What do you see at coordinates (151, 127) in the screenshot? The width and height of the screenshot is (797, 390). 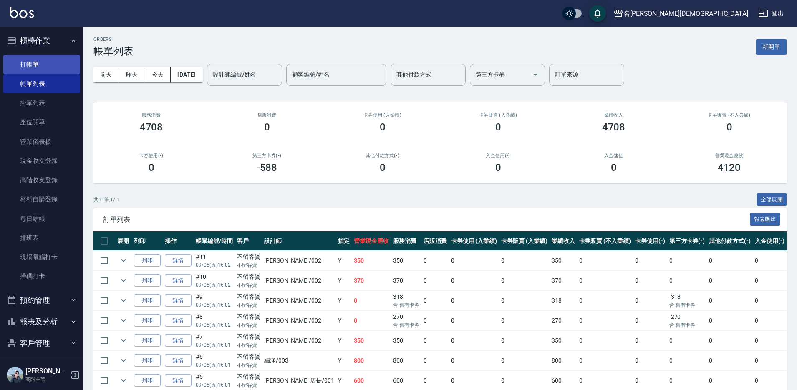 I see `h3: 4708` at bounding box center [151, 127].